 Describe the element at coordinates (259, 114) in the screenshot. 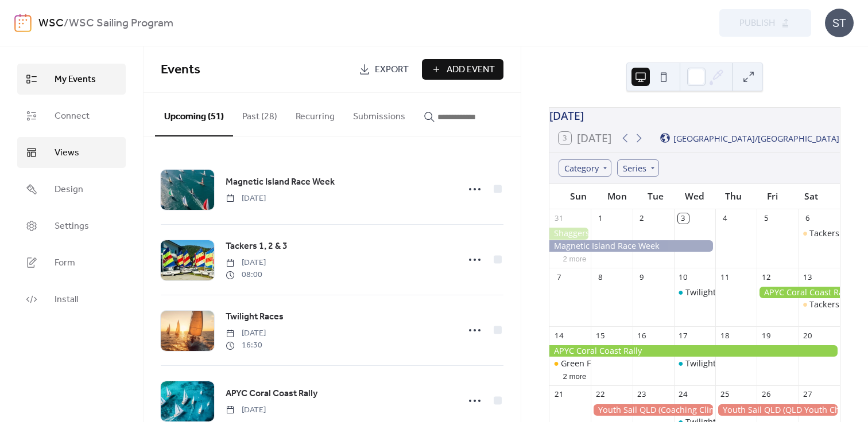

I see `button: Past (28)` at that location.